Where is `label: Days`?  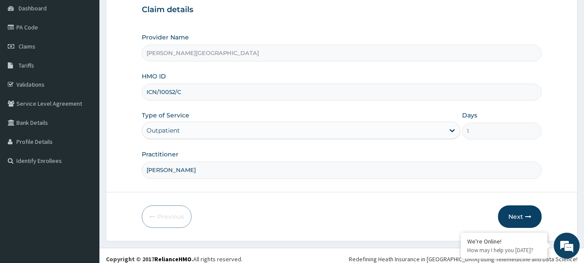 label: Days is located at coordinates (470, 115).